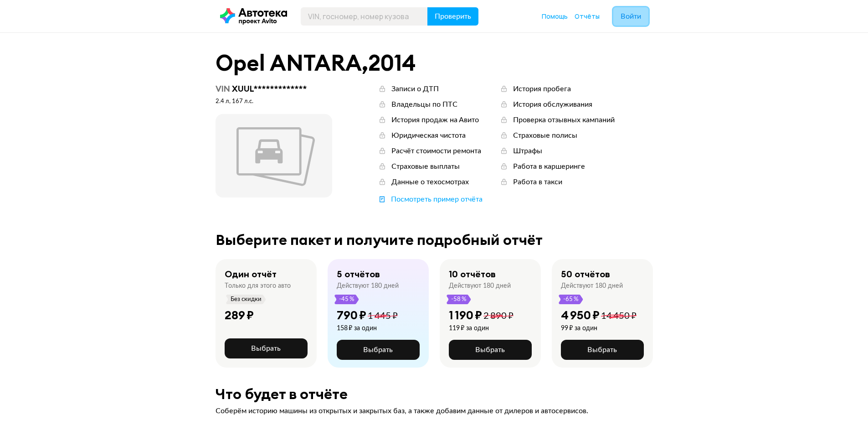 This screenshot has width=868, height=436. I want to click on div: 289 ₽, so click(239, 315).